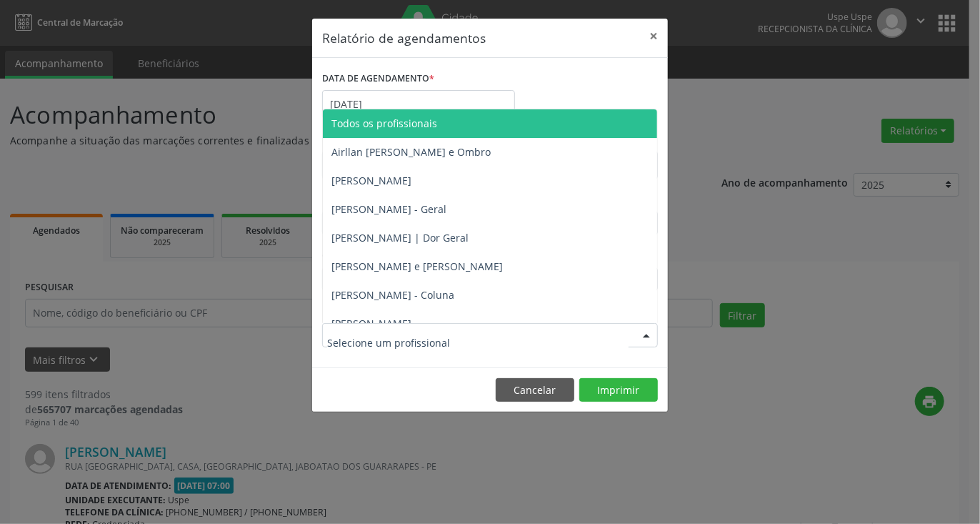 This screenshot has height=524, width=980. Describe the element at coordinates (478, 343) in the screenshot. I see `input: Selecione um profissional` at that location.